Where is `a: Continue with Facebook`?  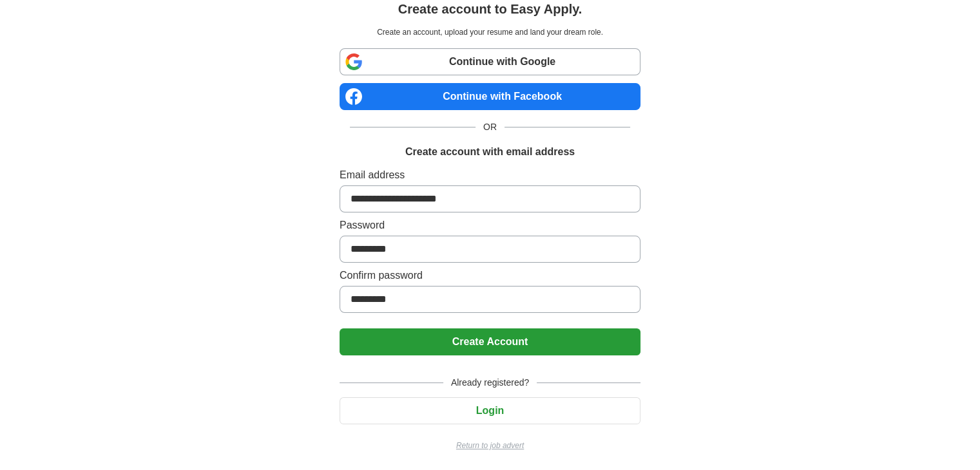
a: Continue with Facebook is located at coordinates (490, 97).